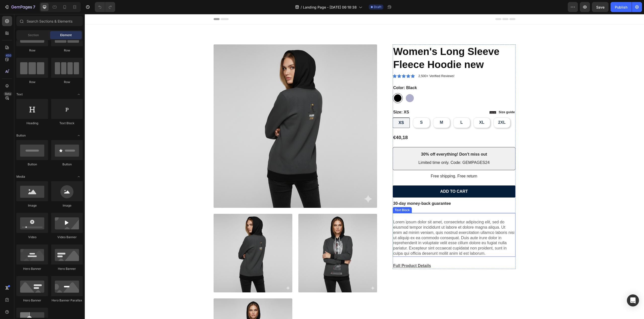 The width and height of the screenshot is (644, 319). I want to click on span: Button, so click(21, 136).